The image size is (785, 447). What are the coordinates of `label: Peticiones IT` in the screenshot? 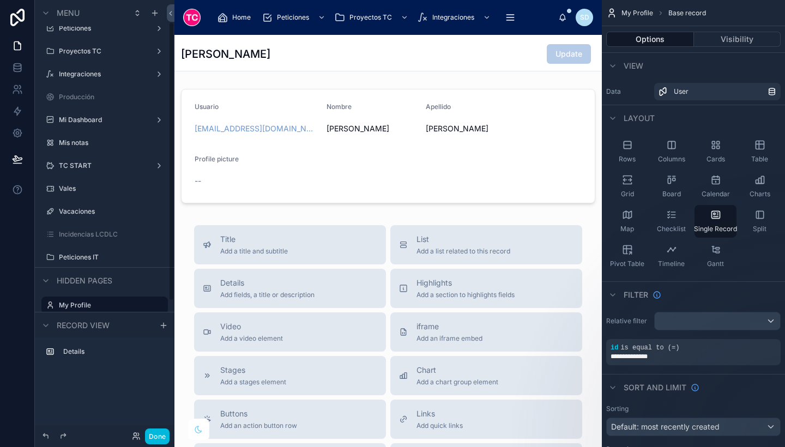 It's located at (110, 257).